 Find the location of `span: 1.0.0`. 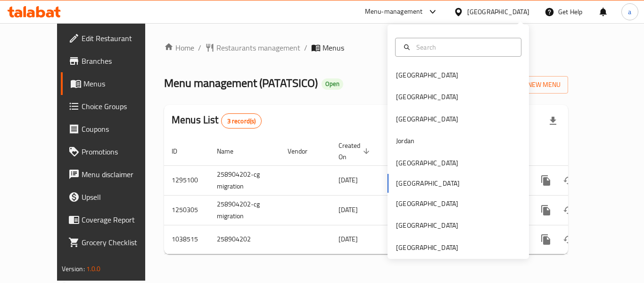

span: 1.0.0 is located at coordinates (93, 269).